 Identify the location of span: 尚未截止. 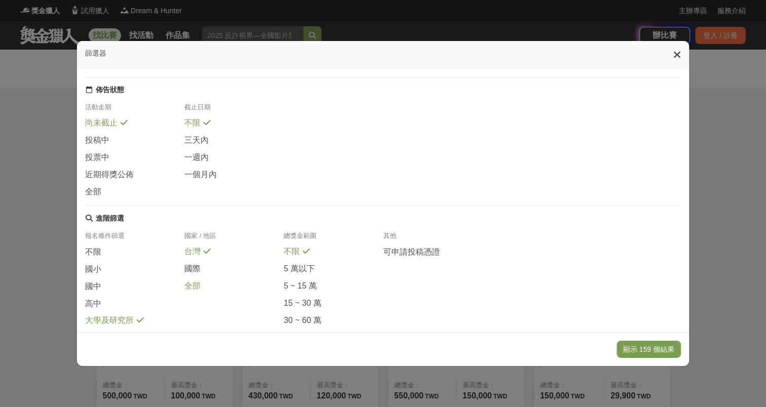
(101, 123).